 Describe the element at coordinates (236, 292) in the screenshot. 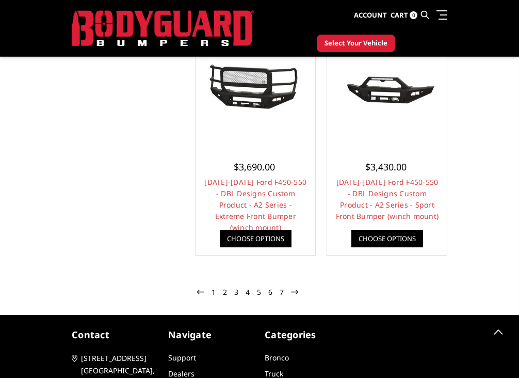

I see `a: 3` at that location.